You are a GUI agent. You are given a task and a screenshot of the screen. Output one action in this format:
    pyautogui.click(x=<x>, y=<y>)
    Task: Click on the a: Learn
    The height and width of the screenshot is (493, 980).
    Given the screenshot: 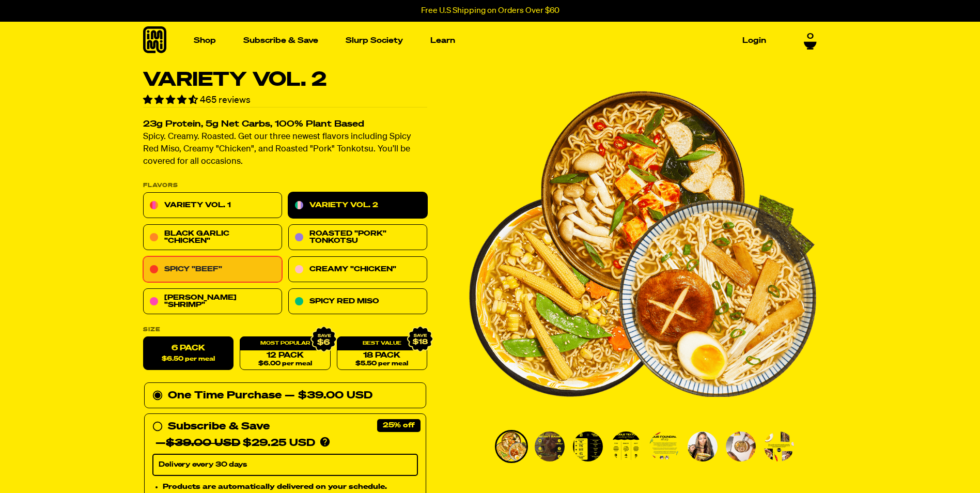 What is the action you would take?
    pyautogui.click(x=443, y=40)
    